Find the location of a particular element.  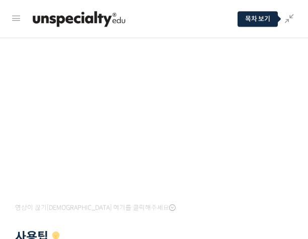

span: 대화 is located at coordinates (98, 175).